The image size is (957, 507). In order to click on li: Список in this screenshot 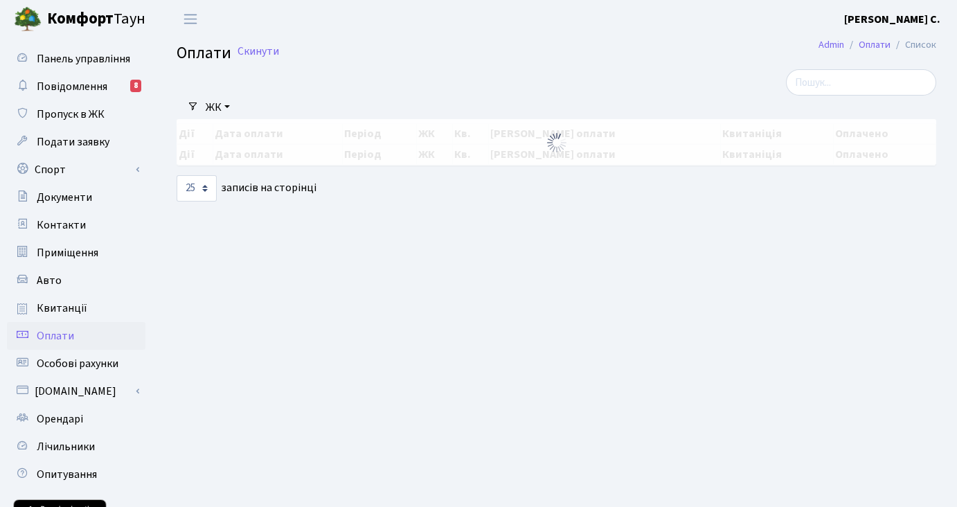, I will do `click(914, 45)`.